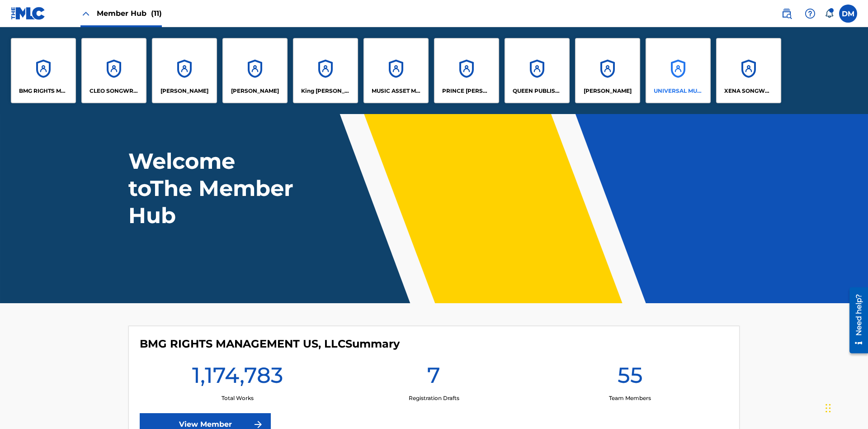 Image resolution: width=868 pixels, height=429 pixels. I want to click on img: help, so click(810, 13).